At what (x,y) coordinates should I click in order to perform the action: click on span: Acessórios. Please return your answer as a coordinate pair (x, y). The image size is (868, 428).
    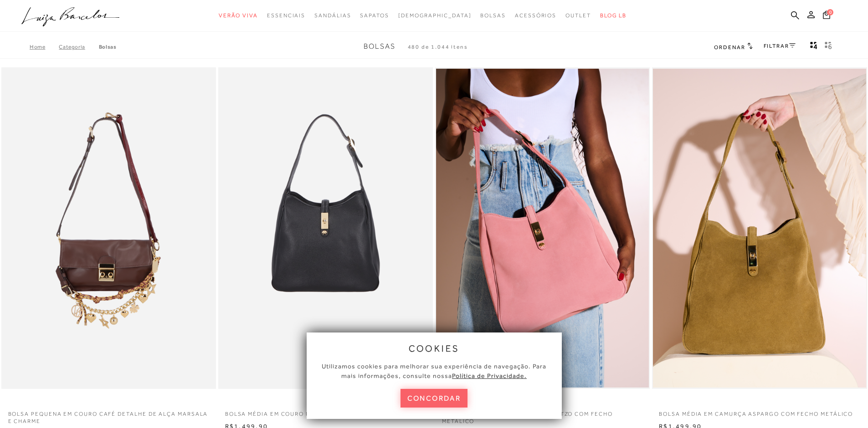
    Looking at the image, I should click on (535, 15).